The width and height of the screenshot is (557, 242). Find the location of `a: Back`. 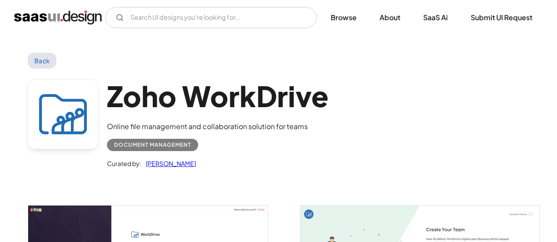

a: Back is located at coordinates (42, 61).